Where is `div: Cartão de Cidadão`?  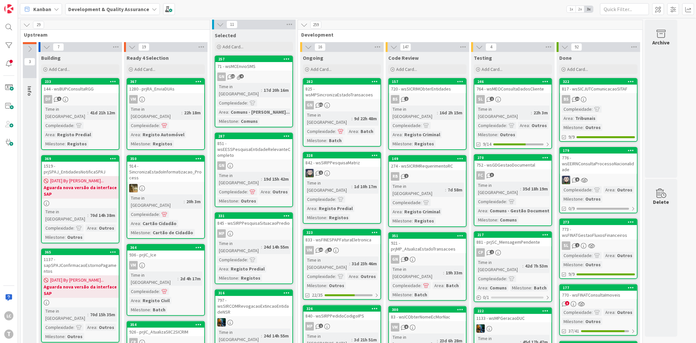
div: Cartão de Cidadão is located at coordinates (173, 232).